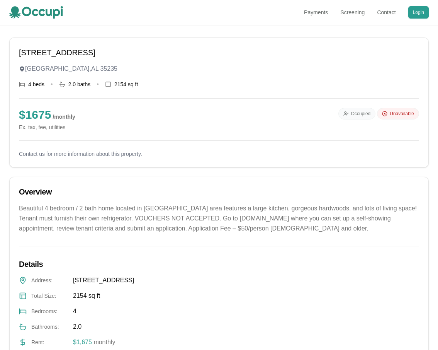 This screenshot has height=350, width=438. Describe the element at coordinates (418, 12) in the screenshot. I see `a: Login` at that location.